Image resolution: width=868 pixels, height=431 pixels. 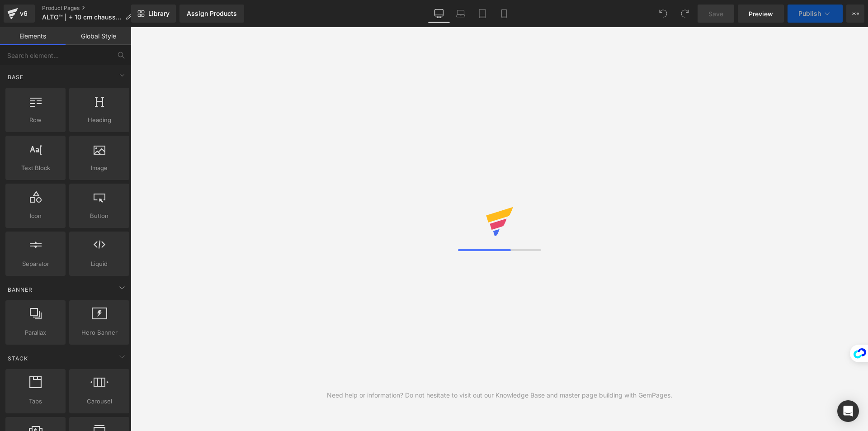 I want to click on button: Undo, so click(x=663, y=13).